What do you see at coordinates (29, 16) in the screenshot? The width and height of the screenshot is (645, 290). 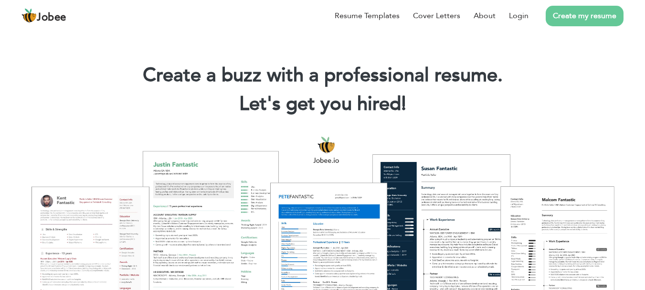 I see `img: jobee.io` at bounding box center [29, 16].